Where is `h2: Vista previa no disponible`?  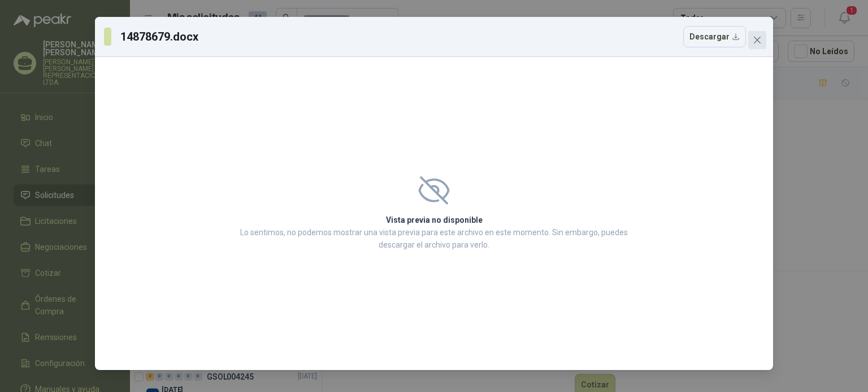
h2: Vista previa no disponible is located at coordinates (434, 220).